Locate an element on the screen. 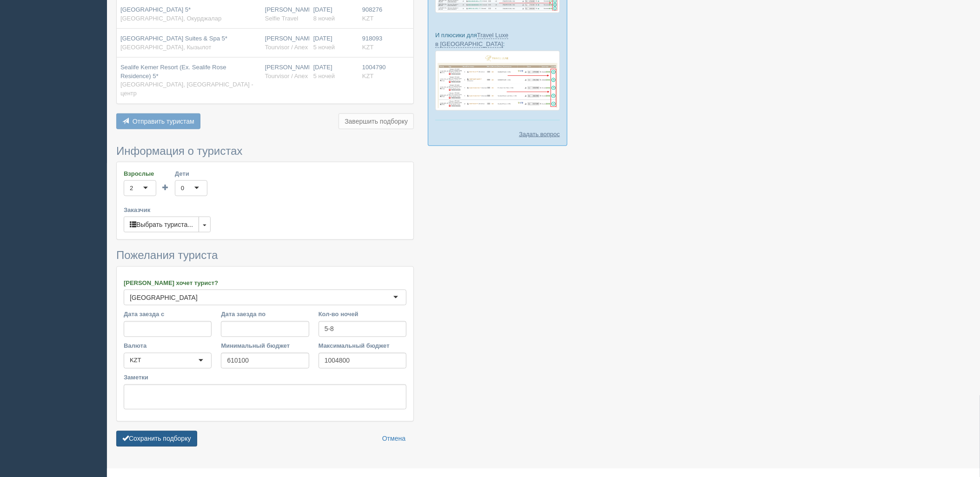  div: 0 is located at coordinates (182, 188).